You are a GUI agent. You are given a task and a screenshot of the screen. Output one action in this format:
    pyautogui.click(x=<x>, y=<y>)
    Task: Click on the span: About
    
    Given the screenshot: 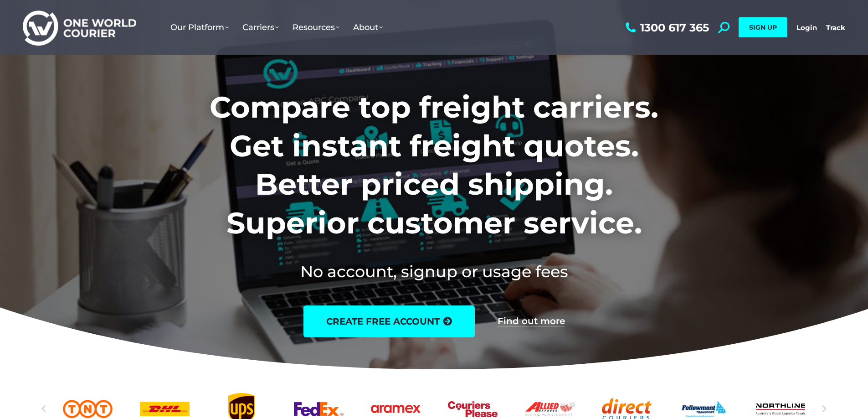 What is the action you would take?
    pyautogui.click(x=368, y=27)
    